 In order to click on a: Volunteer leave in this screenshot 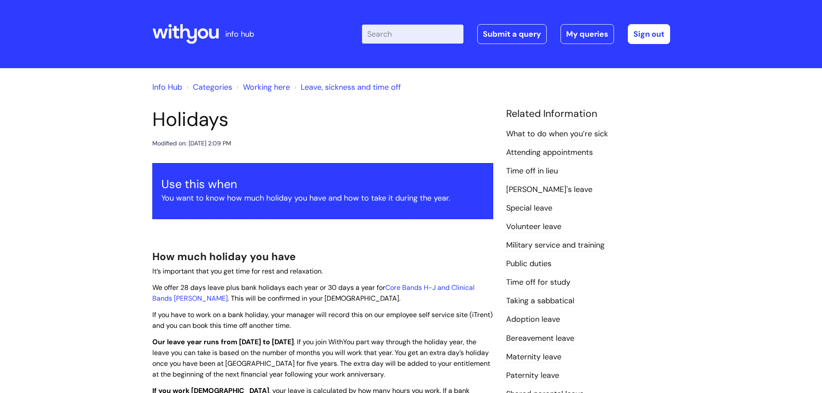, I will do `click(534, 227)`.